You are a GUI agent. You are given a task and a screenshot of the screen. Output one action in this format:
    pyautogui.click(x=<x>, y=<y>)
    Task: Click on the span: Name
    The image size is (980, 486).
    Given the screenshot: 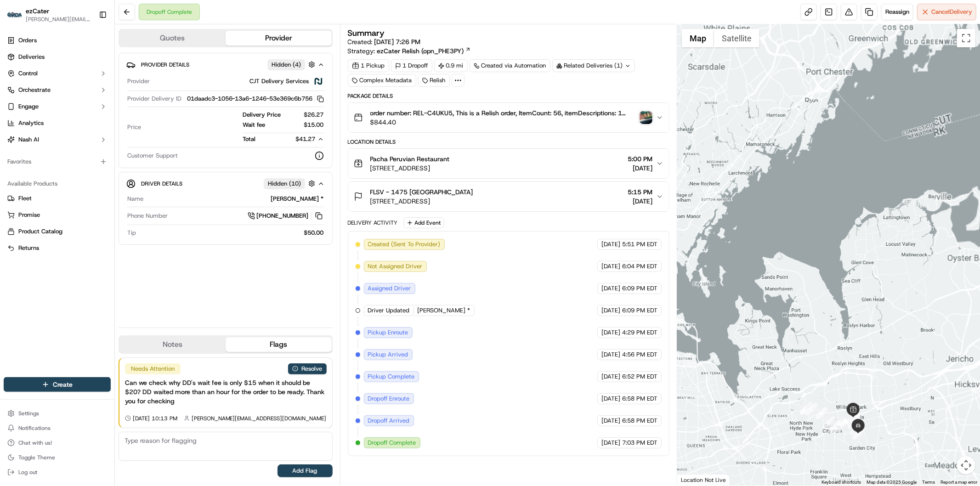 What is the action you would take?
    pyautogui.click(x=135, y=199)
    